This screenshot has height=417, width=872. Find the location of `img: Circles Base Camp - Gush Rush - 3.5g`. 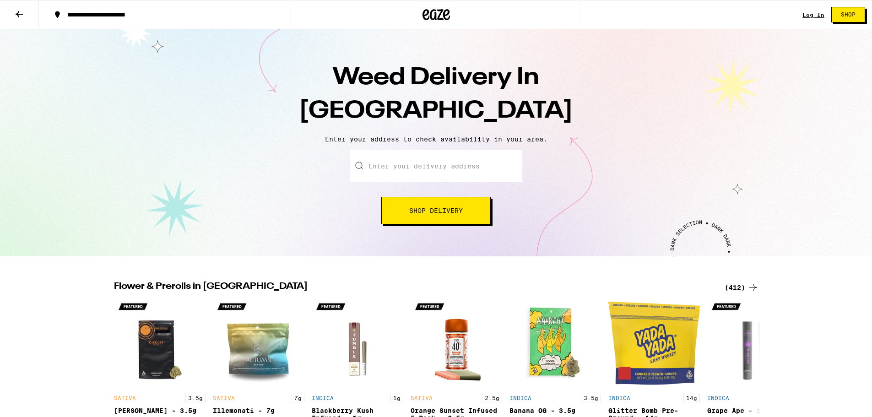

img: Circles Base Camp - Gush Rush - 3.5g is located at coordinates (160, 343).